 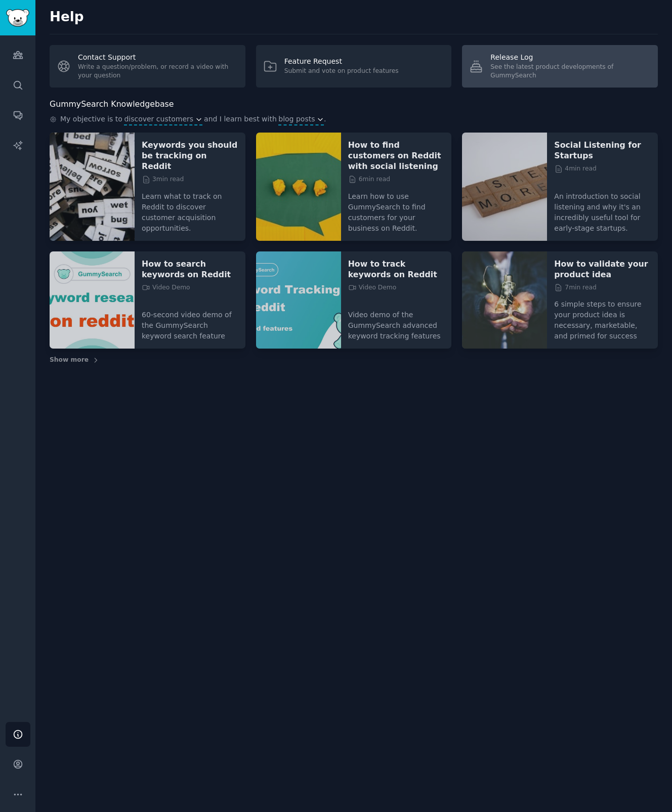 What do you see at coordinates (505, 300) in the screenshot?
I see `img: How to validate your product idea` at bounding box center [505, 300].